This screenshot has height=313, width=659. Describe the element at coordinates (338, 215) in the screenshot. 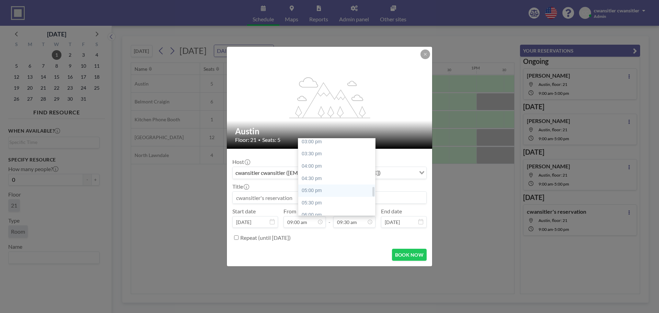

I see `div: 06:00 pm` at that location.